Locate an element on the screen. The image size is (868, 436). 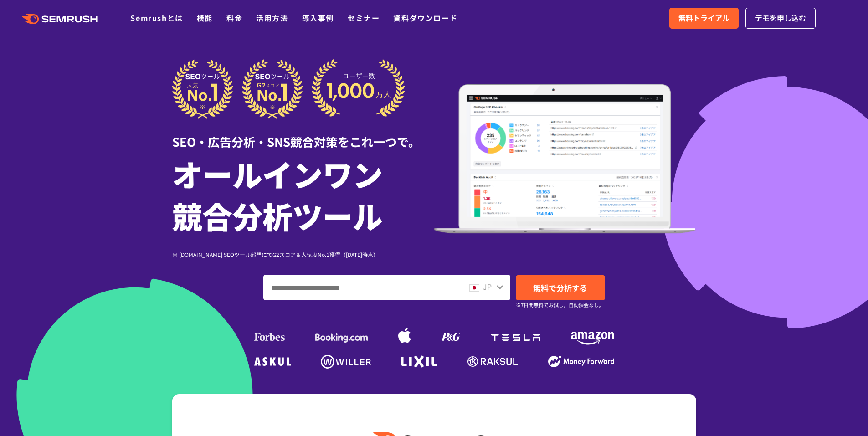
span: 無料で分析する is located at coordinates (560, 287).